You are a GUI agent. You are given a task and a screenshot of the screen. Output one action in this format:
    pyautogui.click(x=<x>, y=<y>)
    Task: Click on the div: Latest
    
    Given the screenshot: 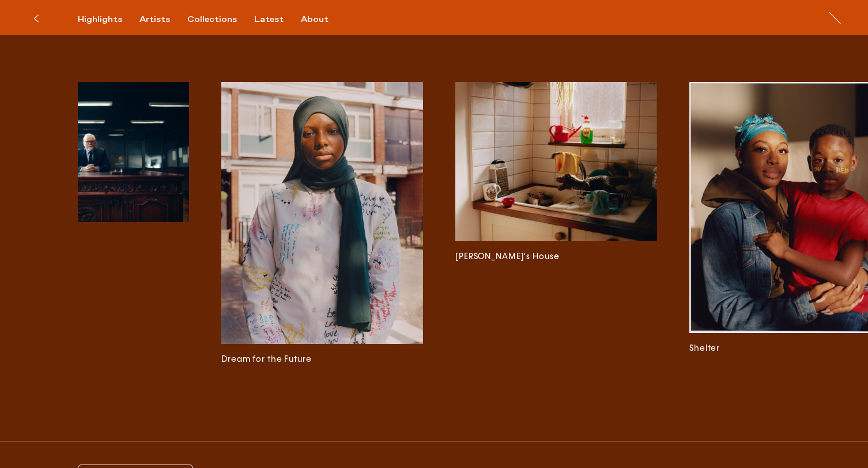 What is the action you would take?
    pyautogui.click(x=268, y=20)
    